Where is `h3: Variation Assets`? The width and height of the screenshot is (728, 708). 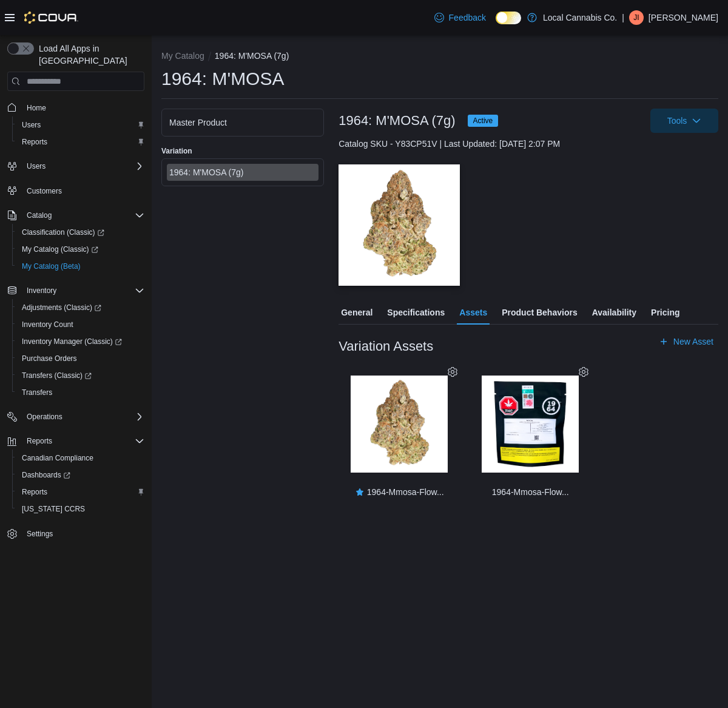 h3: Variation Assets is located at coordinates (386, 347).